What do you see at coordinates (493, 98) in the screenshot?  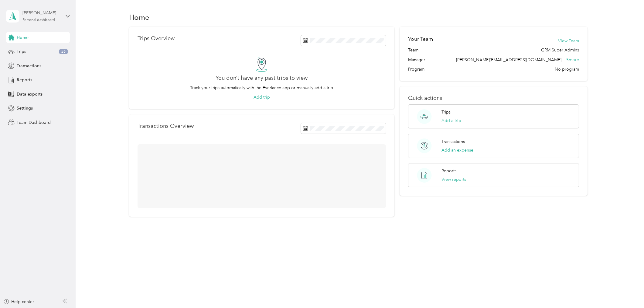 I see `p: Quick actions` at bounding box center [493, 98].